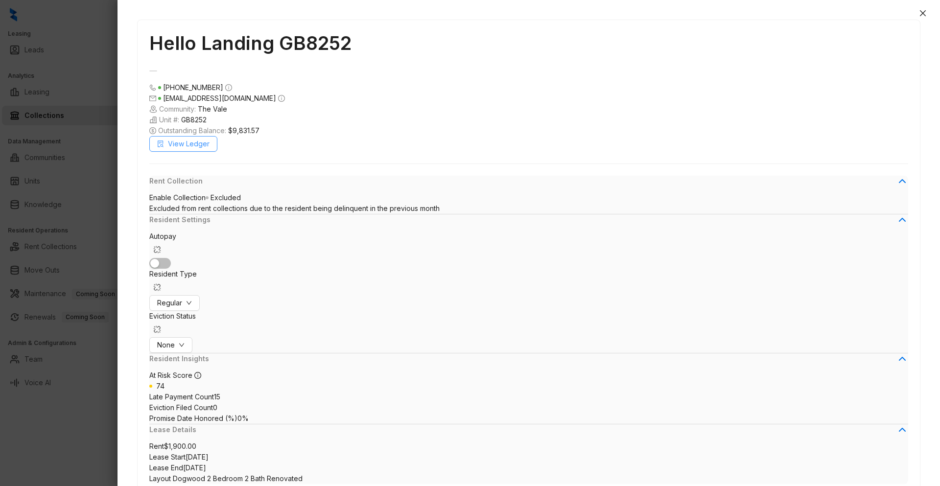 This screenshot has width=940, height=486. I want to click on span: Resident Settings, so click(523, 220).